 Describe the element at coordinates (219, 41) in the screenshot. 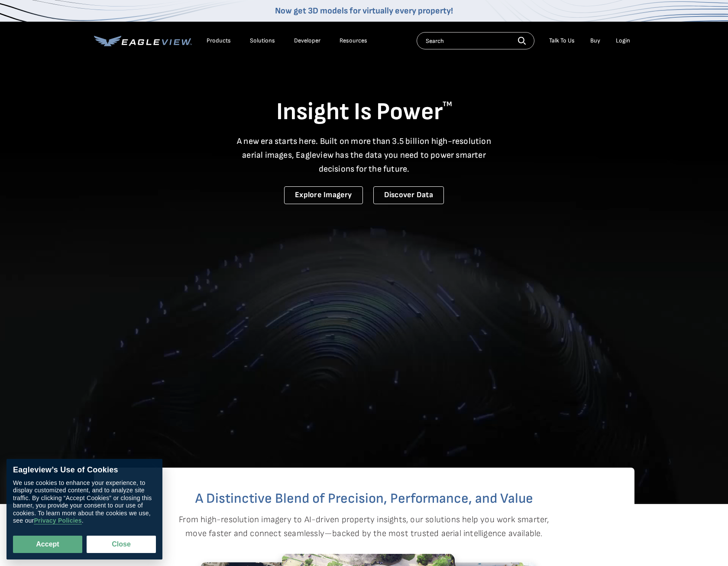

I see `div: Products` at that location.